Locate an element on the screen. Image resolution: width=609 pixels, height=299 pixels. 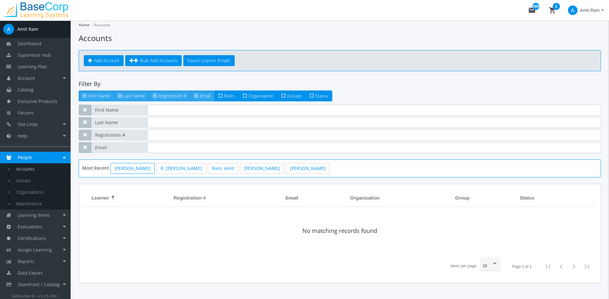
mat-icon: mail is located at coordinates (532, 10).